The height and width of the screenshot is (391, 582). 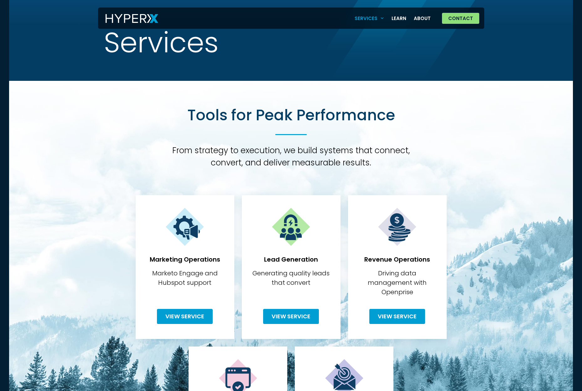 What do you see at coordinates (398, 18) in the screenshot?
I see `a: Learn` at bounding box center [398, 18].